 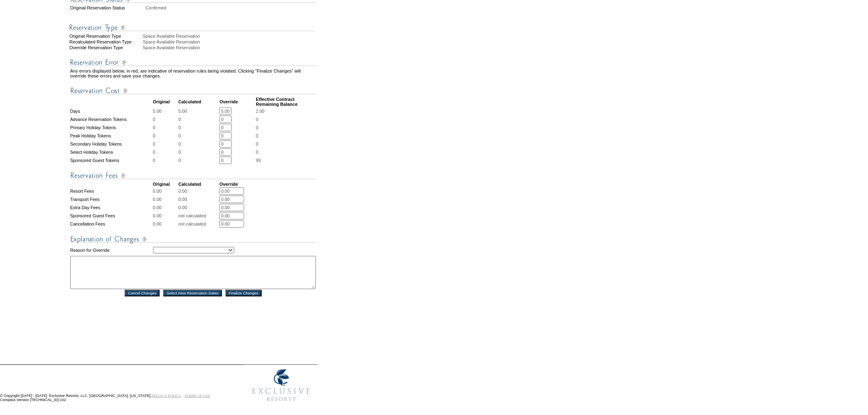 I want to click on td: Transport Fees, so click(x=111, y=199).